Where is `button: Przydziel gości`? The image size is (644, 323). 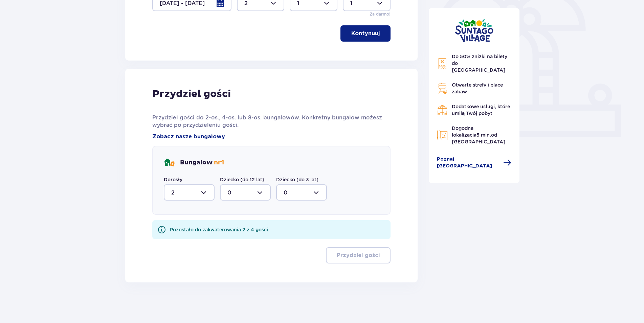 button: Przydziel gości is located at coordinates (358, 255).